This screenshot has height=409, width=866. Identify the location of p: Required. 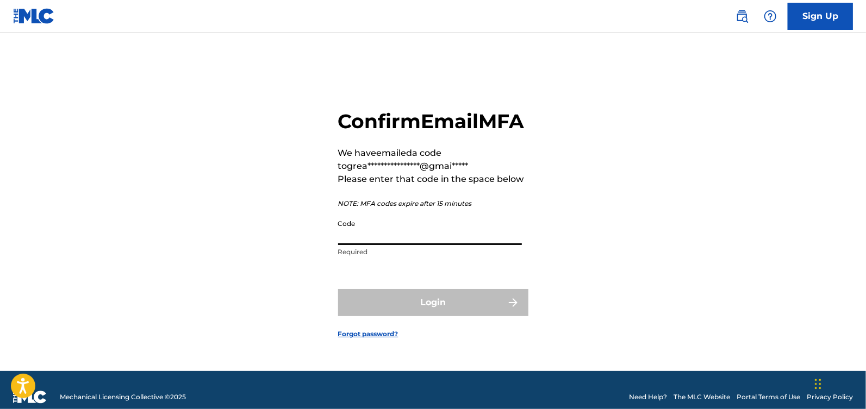
(430, 252).